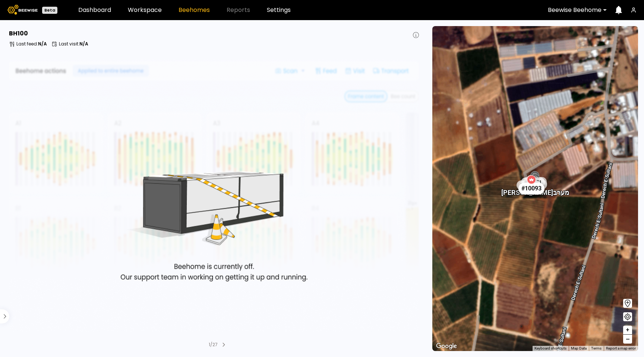  I want to click on a: Workspace, so click(145, 10).